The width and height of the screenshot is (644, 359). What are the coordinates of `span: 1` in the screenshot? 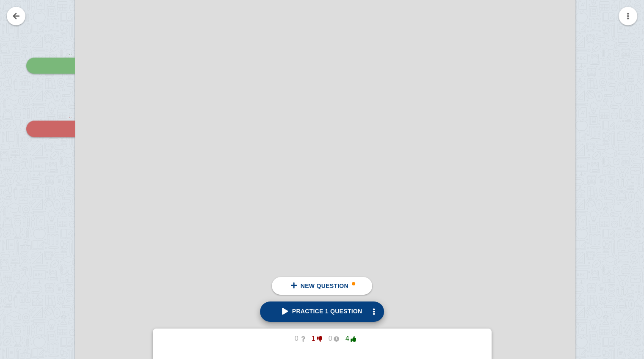 It's located at (313, 339).